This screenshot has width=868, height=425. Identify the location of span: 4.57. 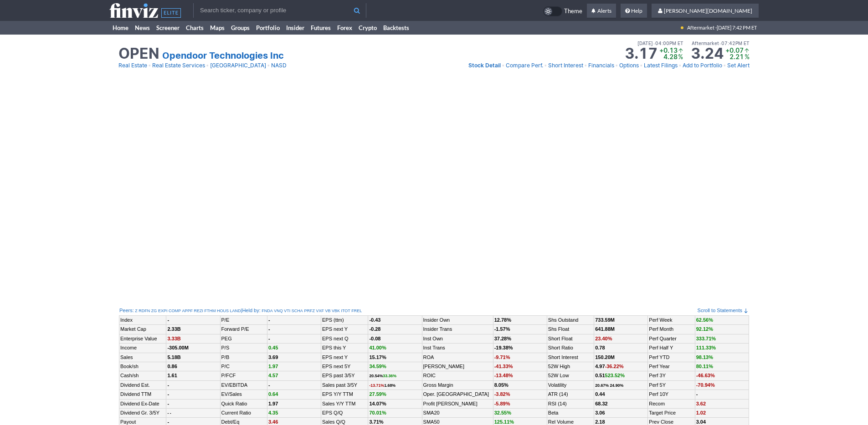
(273, 375).